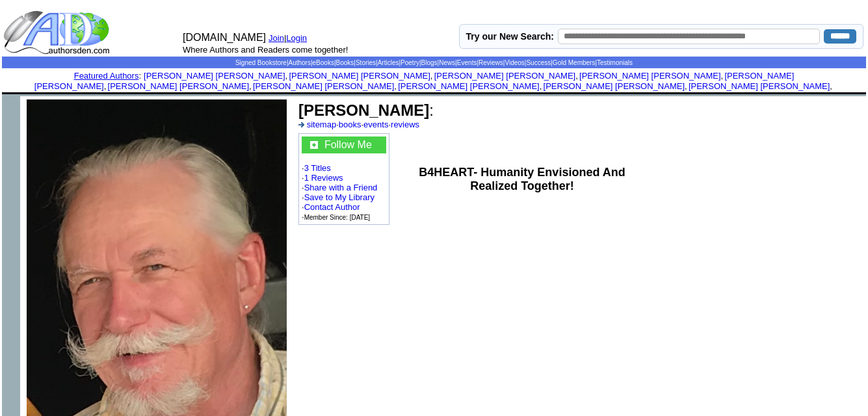 The image size is (868, 416). Describe the element at coordinates (350, 124) in the screenshot. I see `a: books` at that location.